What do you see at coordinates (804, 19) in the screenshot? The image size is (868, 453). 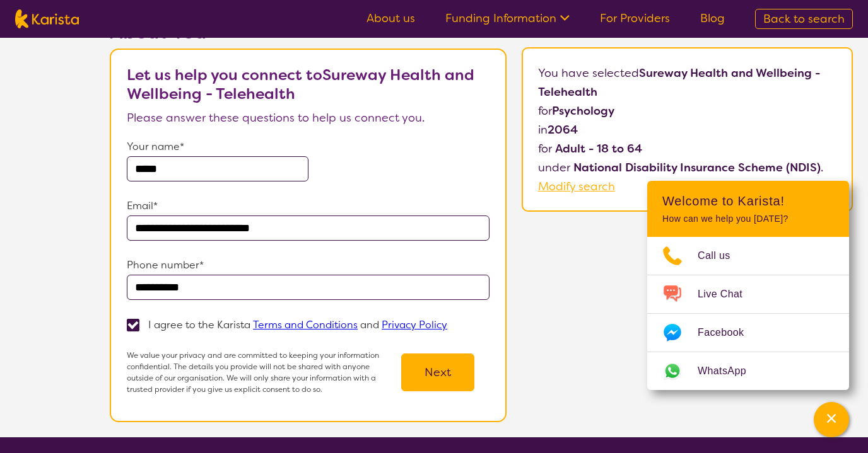 I see `span: Back to search` at bounding box center [804, 19].